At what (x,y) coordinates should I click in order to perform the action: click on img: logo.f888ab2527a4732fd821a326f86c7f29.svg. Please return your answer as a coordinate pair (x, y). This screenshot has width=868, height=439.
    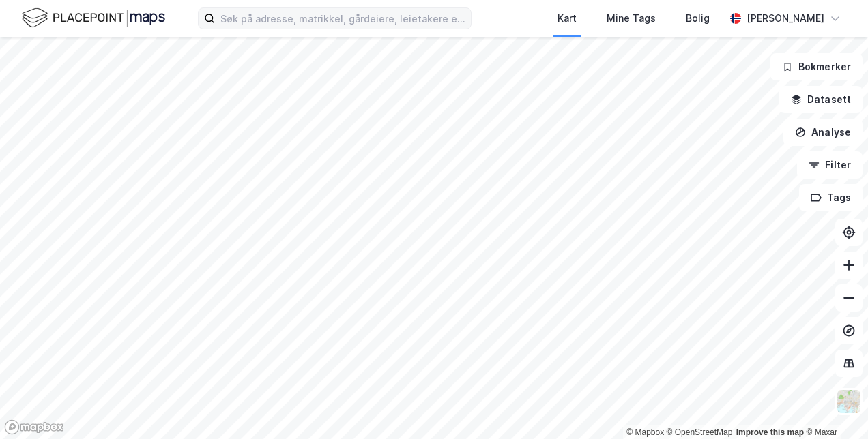
    Looking at the image, I should click on (94, 18).